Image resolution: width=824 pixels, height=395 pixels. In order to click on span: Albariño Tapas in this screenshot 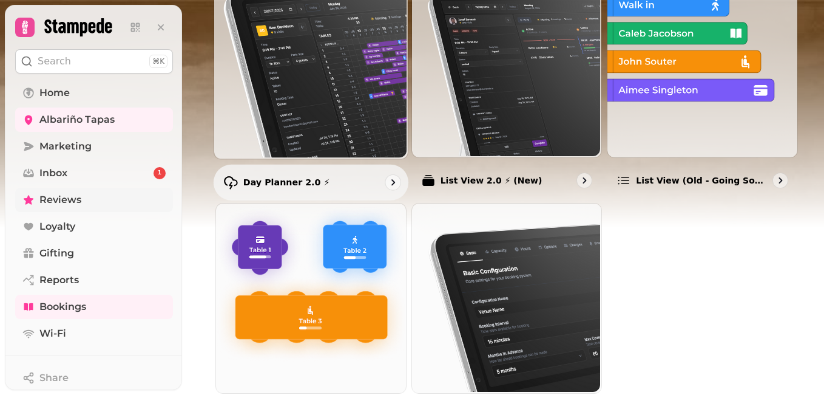, I will do `click(77, 120)`.